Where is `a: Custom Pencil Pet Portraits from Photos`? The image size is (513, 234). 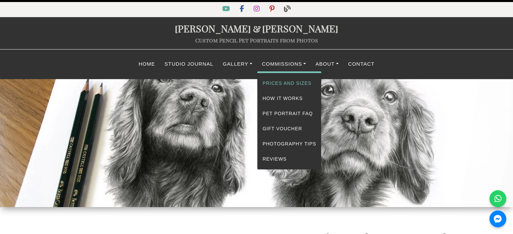
a: Custom Pencil Pet Portraits from Photos is located at coordinates (256, 40).